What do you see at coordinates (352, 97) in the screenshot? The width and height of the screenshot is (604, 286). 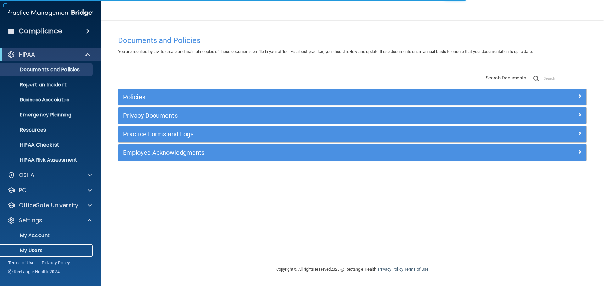 I see `a: Policies` at bounding box center [352, 97].